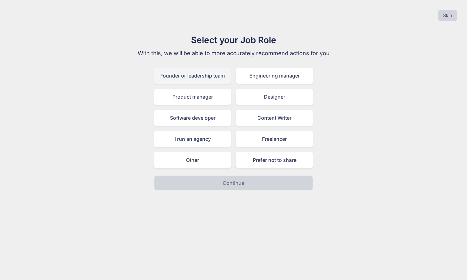 The height and width of the screenshot is (280, 467). What do you see at coordinates (193, 76) in the screenshot?
I see `div: Founder or leadership team` at bounding box center [193, 76].